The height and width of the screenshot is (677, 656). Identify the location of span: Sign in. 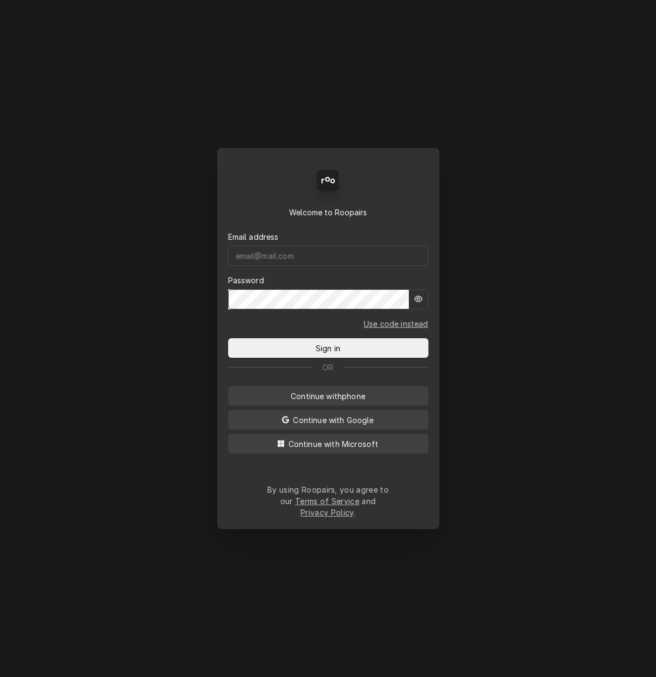
(328, 348).